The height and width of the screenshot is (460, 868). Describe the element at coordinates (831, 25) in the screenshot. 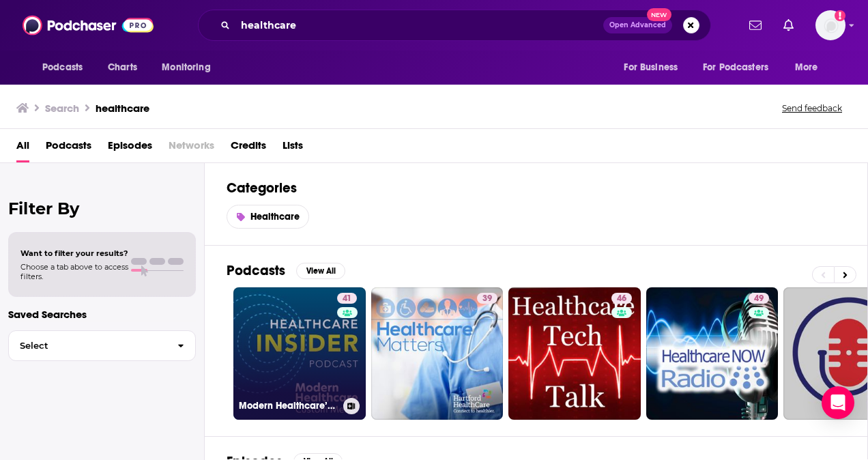

I see `img: User Profile` at that location.